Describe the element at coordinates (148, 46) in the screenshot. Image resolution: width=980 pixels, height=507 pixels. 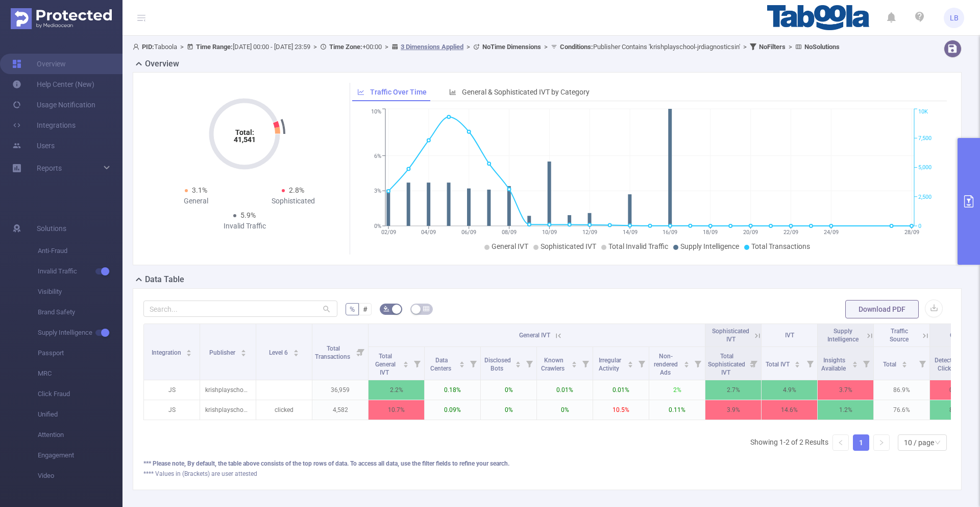
I see `b: PID:` at that location.